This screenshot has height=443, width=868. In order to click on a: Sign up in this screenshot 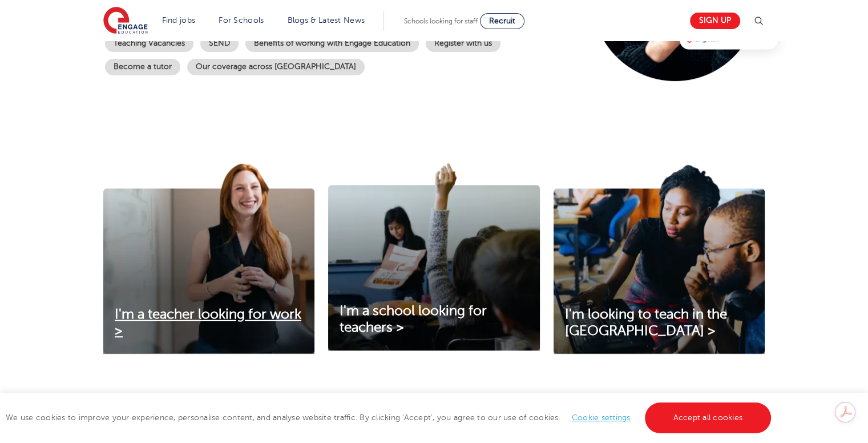, I will do `click(715, 20)`.